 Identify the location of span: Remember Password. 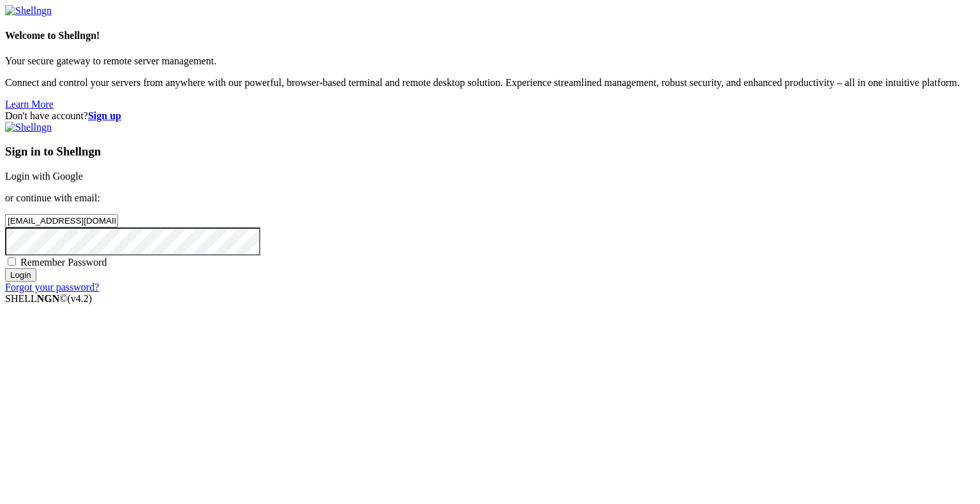
(64, 262).